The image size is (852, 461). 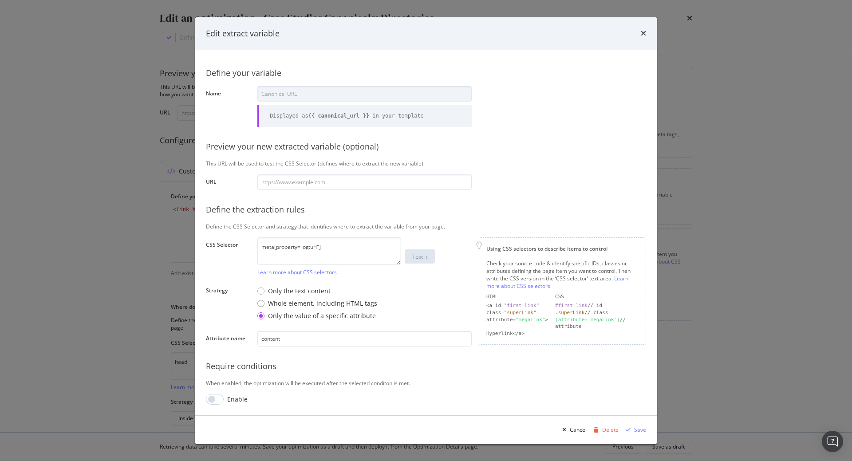 I want to click on div: Define the CSS Selector and strategy that identifies where to extract the variable from your page., so click(x=426, y=226).